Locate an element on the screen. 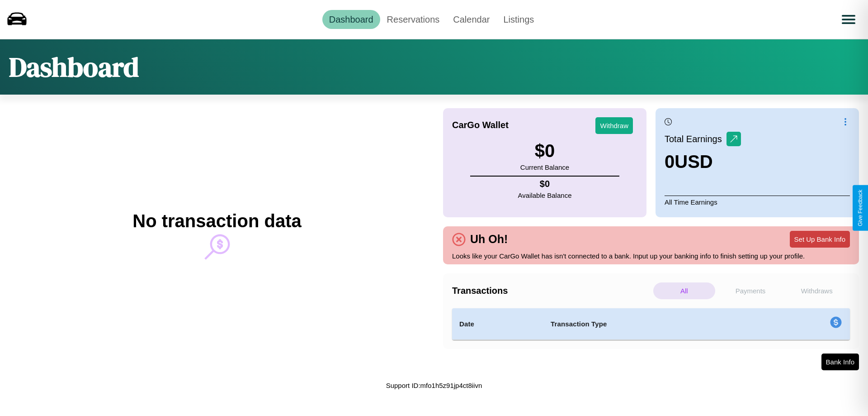  p: Support ID: mfo1h5z91jp4ct8iivn is located at coordinates (434, 385).